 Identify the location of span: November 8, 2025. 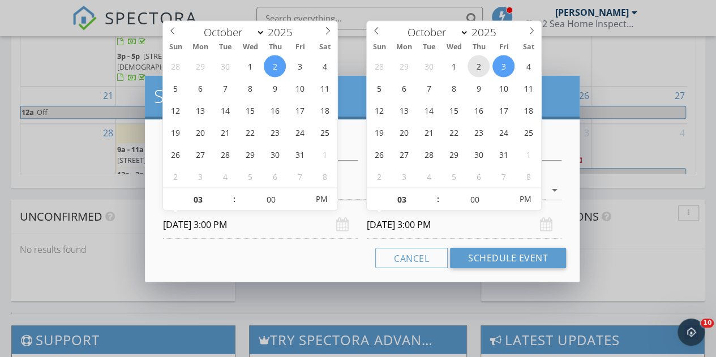
(324, 176).